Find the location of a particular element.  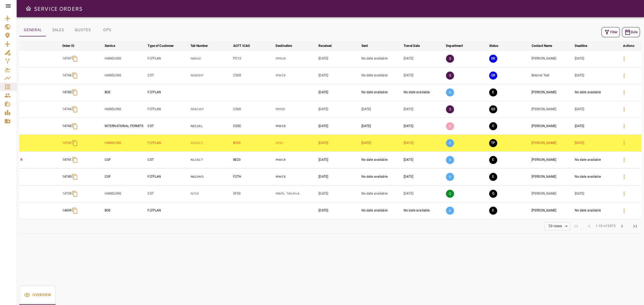

p: 14747 is located at coordinates (67, 58).